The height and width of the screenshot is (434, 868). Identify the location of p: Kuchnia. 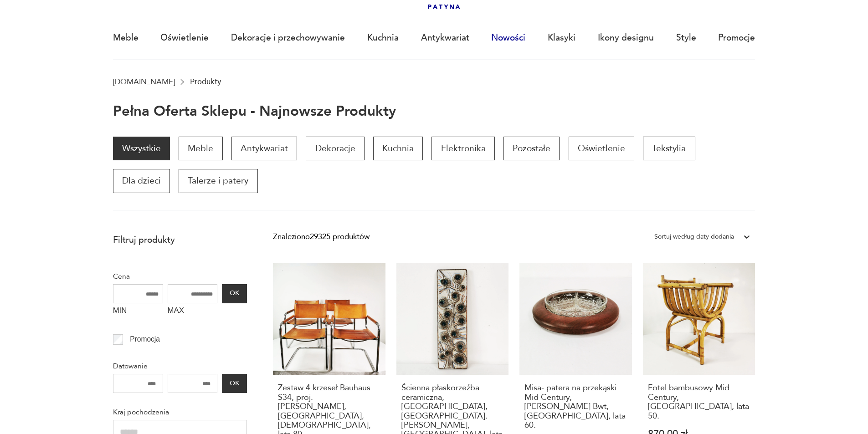
(398, 149).